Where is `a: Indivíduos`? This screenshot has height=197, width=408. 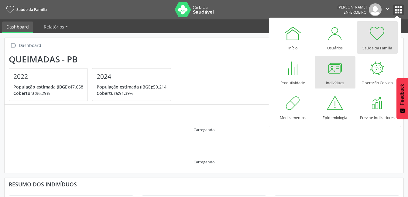 a: Indivíduos is located at coordinates (335, 72).